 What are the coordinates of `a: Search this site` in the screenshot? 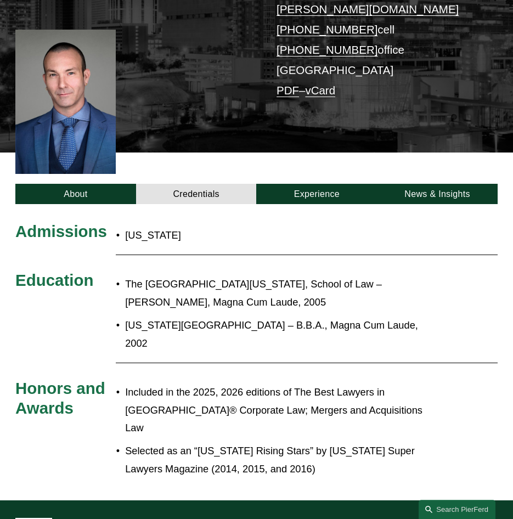 It's located at (457, 509).